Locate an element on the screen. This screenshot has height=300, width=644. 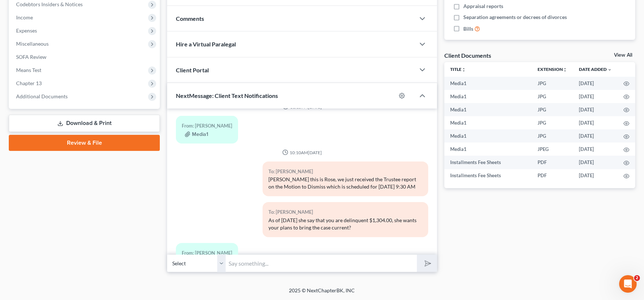
span: Codebtors Insiders & Notices is located at coordinates (49, 4).